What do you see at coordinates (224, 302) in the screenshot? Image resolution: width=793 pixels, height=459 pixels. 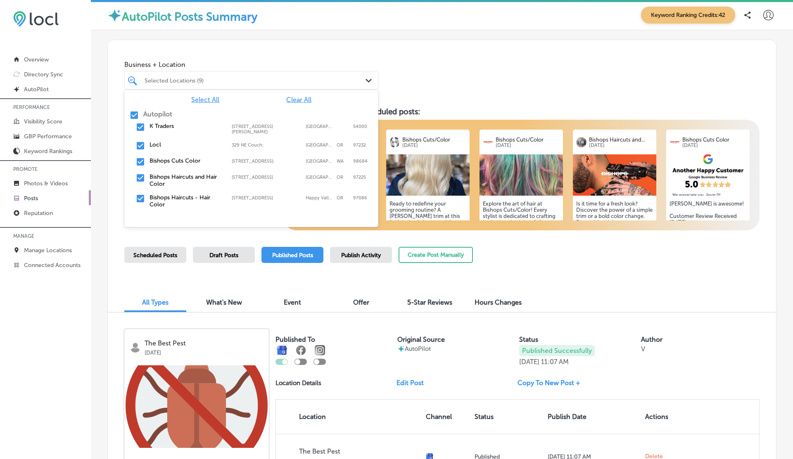 I see `span: What's New` at bounding box center [224, 302].